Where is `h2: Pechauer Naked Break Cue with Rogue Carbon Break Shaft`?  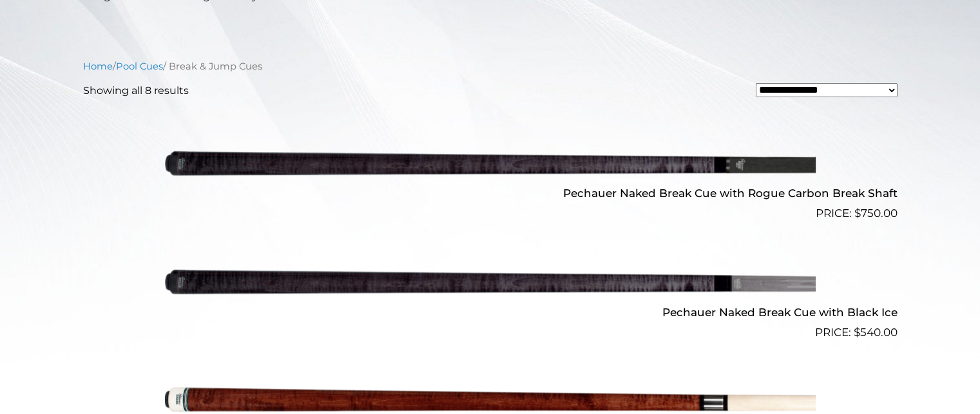 h2: Pechauer Naked Break Cue with Rogue Carbon Break Shaft is located at coordinates (490, 193).